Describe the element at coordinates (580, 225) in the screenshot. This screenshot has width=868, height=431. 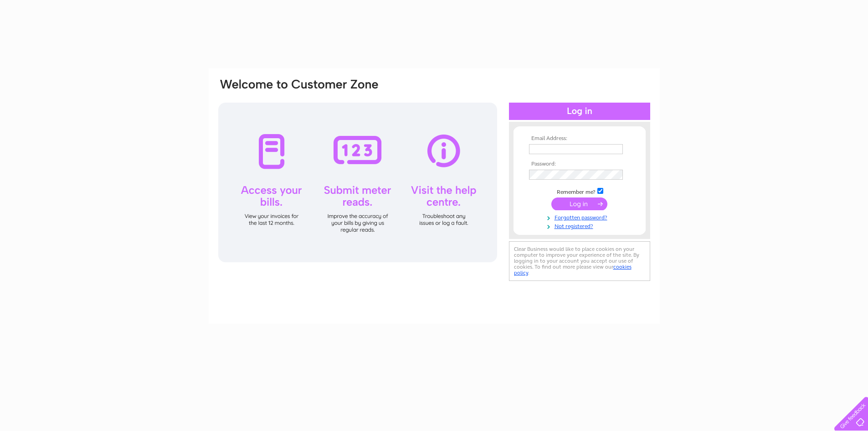
I see `a: Not registered?` at that location.